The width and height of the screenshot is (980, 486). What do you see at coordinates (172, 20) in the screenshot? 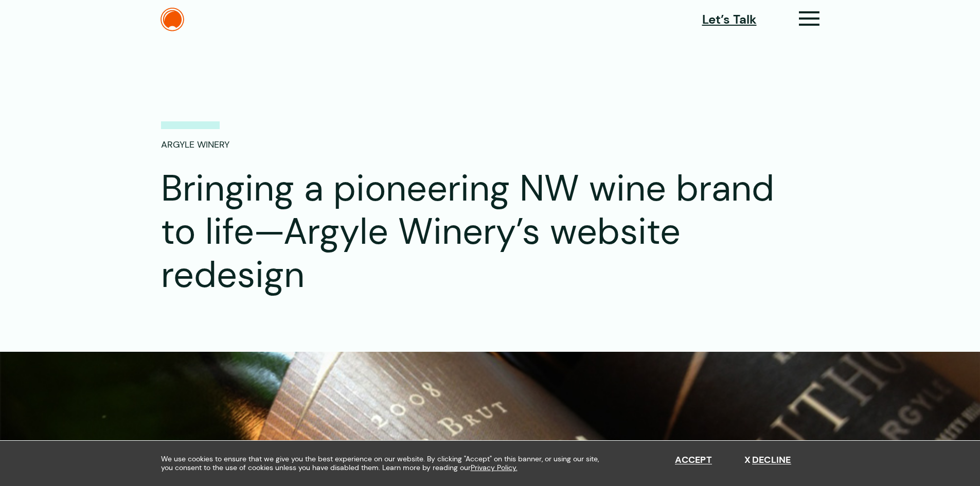
I see `a: The Daylight Studio Logo` at bounding box center [172, 20].